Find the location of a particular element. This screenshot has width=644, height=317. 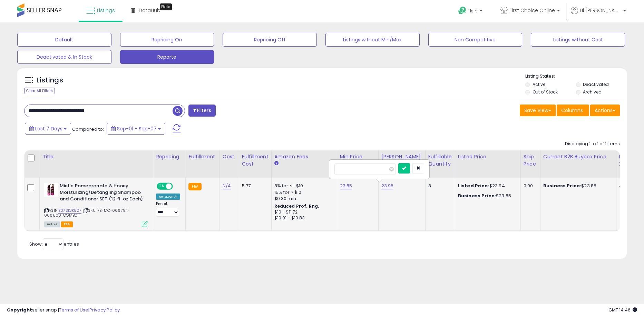

div: 42% is located at coordinates (631, 186).